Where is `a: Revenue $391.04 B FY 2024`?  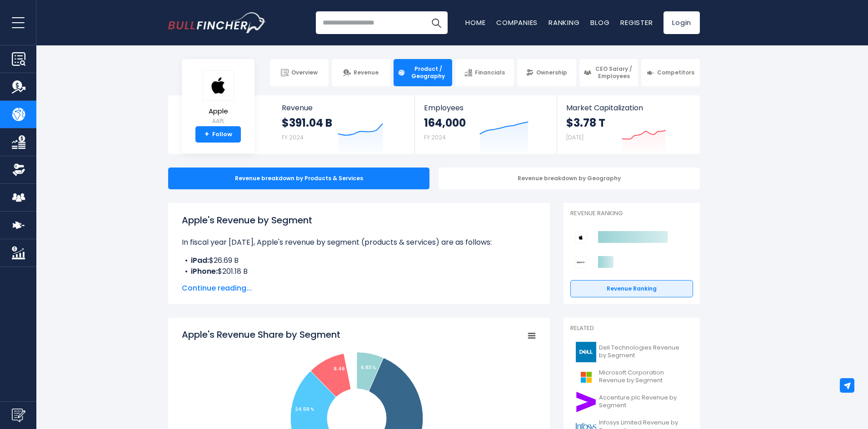
a: Revenue $391.04 B FY 2024 is located at coordinates (343, 124).